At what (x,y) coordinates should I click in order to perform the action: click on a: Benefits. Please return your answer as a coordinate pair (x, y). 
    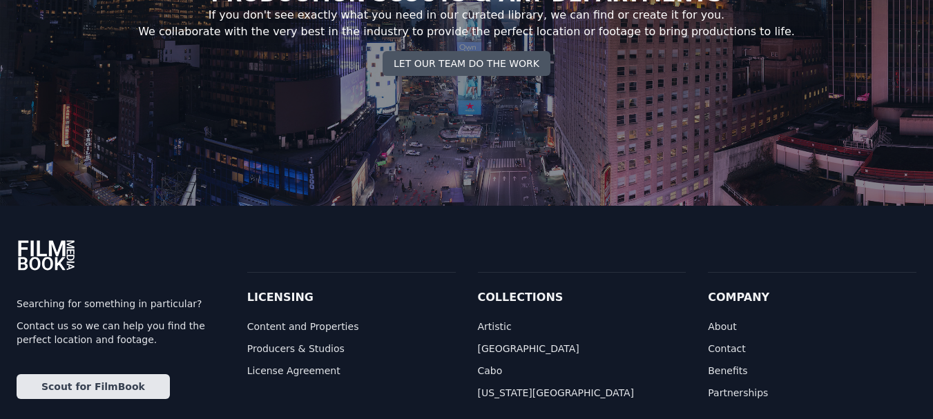
    Looking at the image, I should click on (812, 371).